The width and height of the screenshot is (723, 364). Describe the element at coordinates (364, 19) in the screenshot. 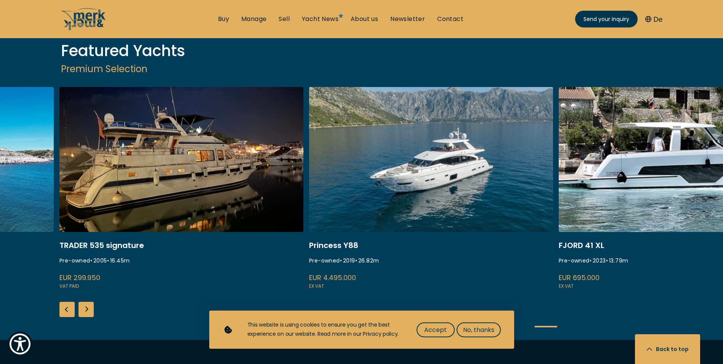

I see `a: About us` at that location.